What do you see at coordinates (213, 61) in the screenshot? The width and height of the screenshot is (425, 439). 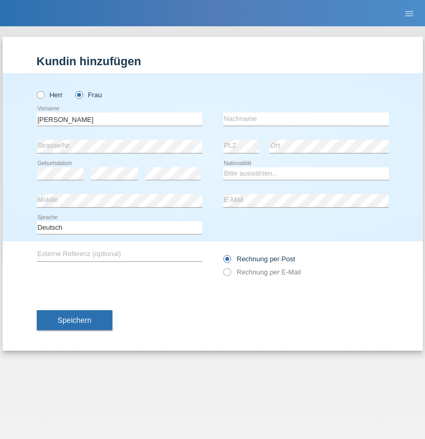 I see `h1: Kundin hinzufügen` at bounding box center [213, 61].